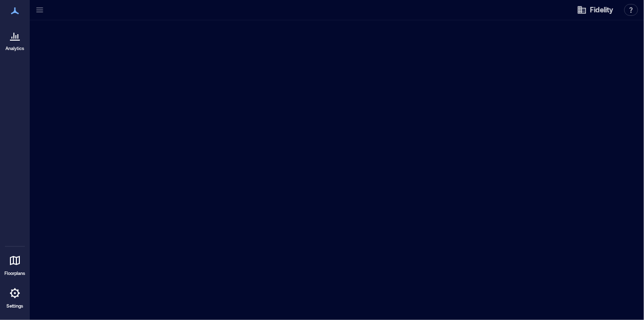 The width and height of the screenshot is (644, 320). I want to click on p: Analytics, so click(15, 48).